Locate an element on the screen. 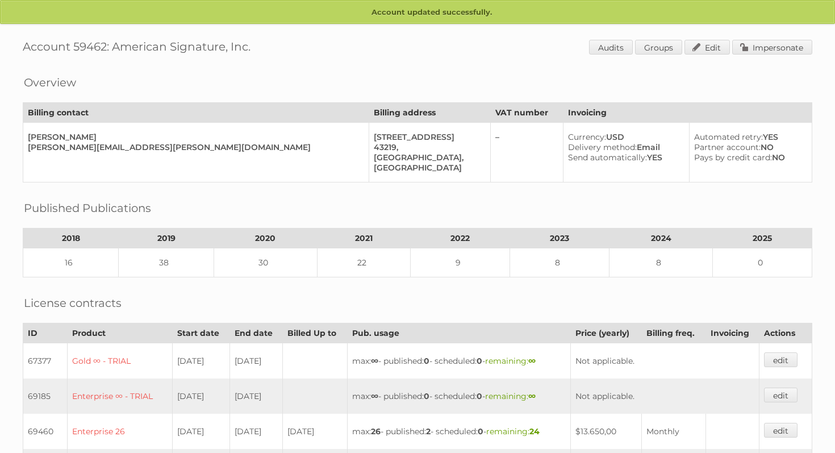 Image resolution: width=835 pixels, height=453 pixels. span: Currency: is located at coordinates (587, 137).